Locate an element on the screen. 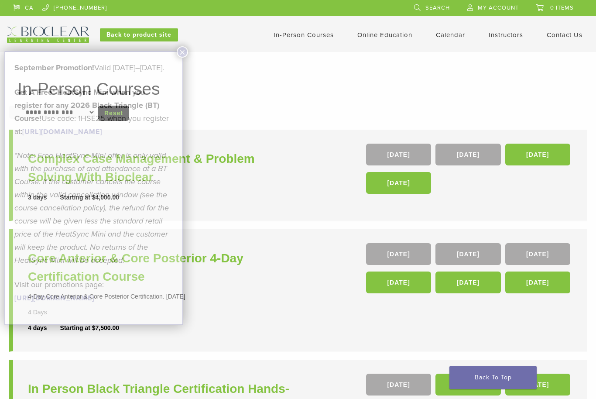 This screenshot has width=596, height=399. a: Contact Us is located at coordinates (565, 35).